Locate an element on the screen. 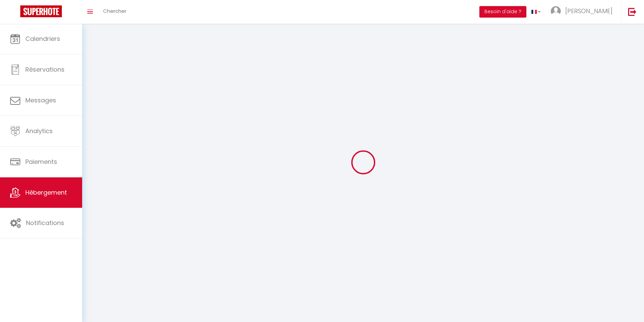  span: Chercher is located at coordinates (115, 11).